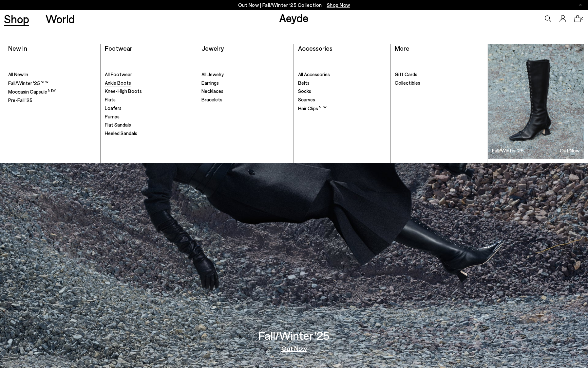  I want to click on span: Pumps, so click(112, 117).